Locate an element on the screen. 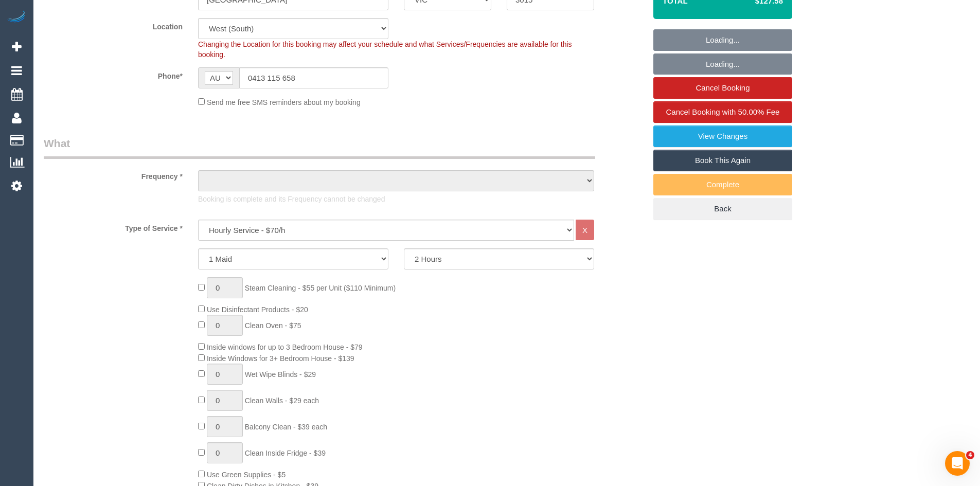  span: Clean Oven - $75 is located at coordinates (273, 325).